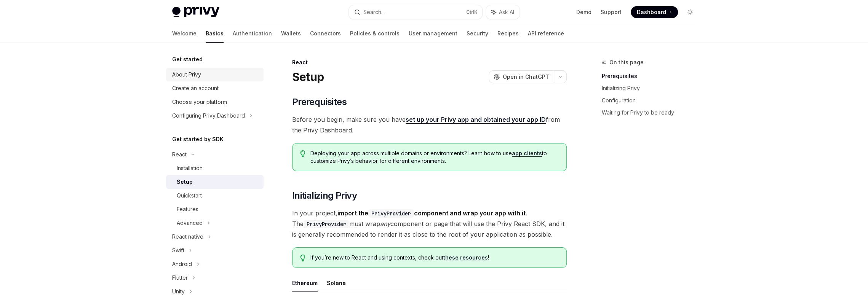  I want to click on img: light logo, so click(196, 12).